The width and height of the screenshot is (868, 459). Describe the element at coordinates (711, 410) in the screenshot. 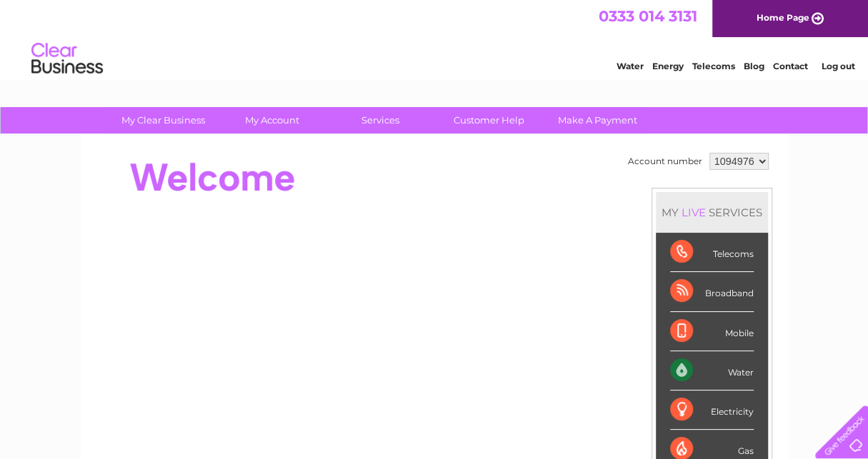

I see `div: Electricity` at that location.